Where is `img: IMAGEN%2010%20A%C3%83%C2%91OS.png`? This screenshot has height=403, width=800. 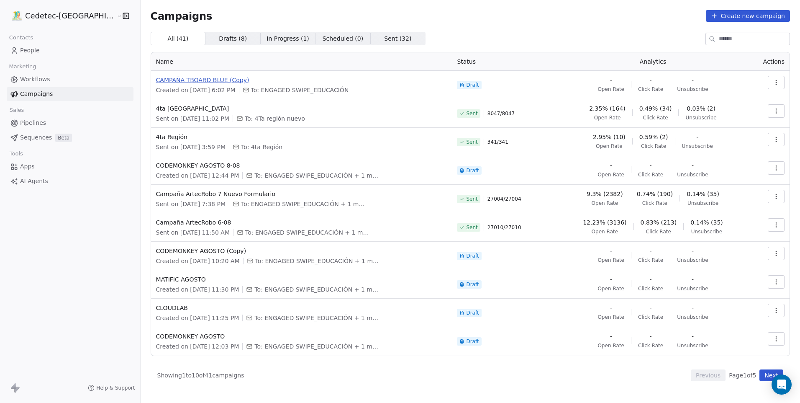
img: IMAGEN%2010%20A%C3%83%C2%91OS.png is located at coordinates (17, 16).